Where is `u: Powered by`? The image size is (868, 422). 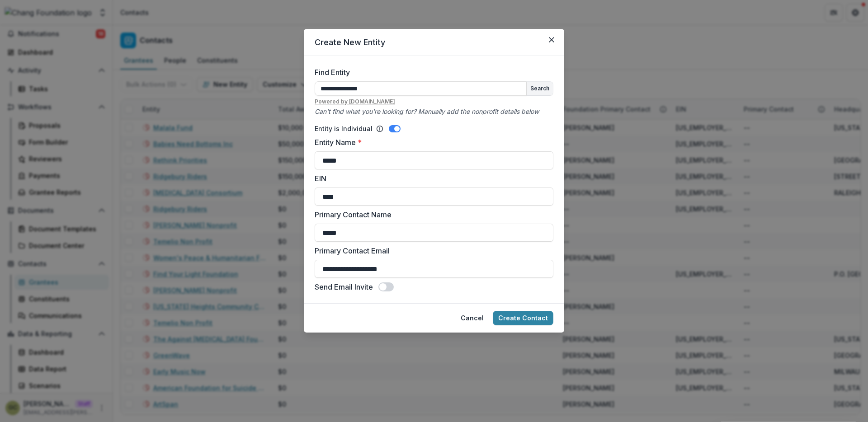 u: Powered by is located at coordinates (434, 101).